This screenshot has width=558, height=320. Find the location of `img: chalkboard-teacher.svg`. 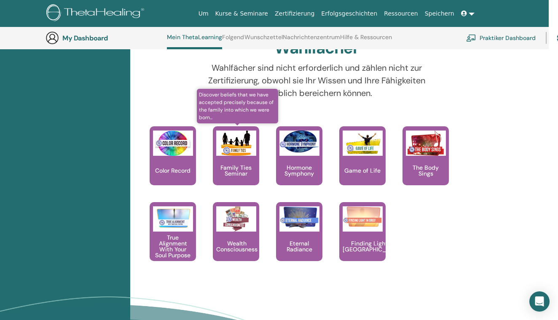

img: chalkboard-teacher.svg is located at coordinates (471, 38).